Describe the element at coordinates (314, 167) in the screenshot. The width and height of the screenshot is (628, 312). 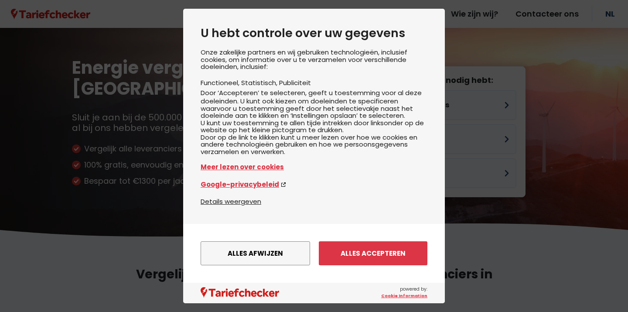
I see `a: Meer lezen over cookies` at that location.